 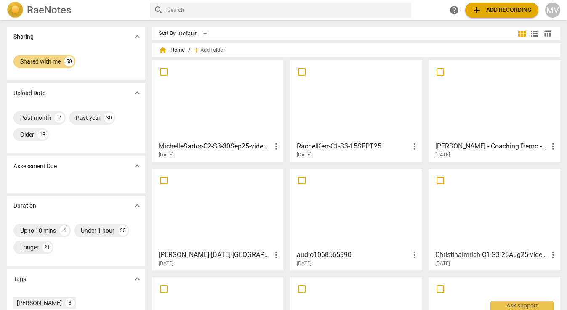 I want to click on span: home, so click(x=163, y=50).